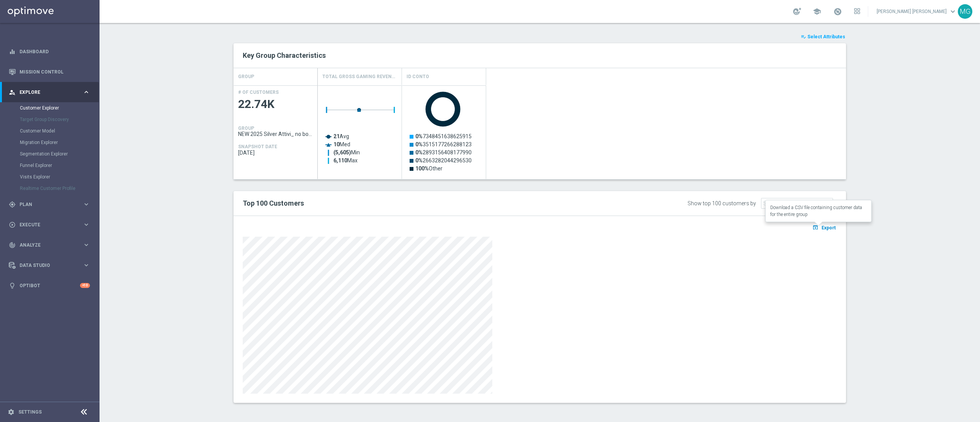  Describe the element at coordinates (340, 160) in the screenshot. I see `tspan: 6,110` at that location.